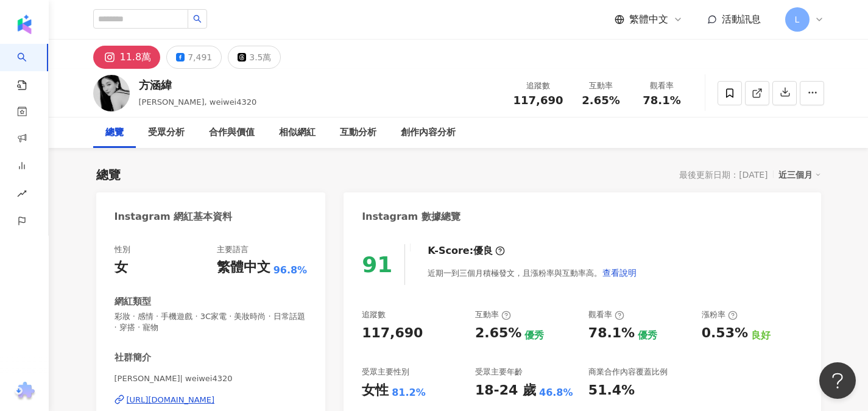 The image size is (868, 411). What do you see at coordinates (539, 100) in the screenshot?
I see `span: 117,690` at bounding box center [539, 100].